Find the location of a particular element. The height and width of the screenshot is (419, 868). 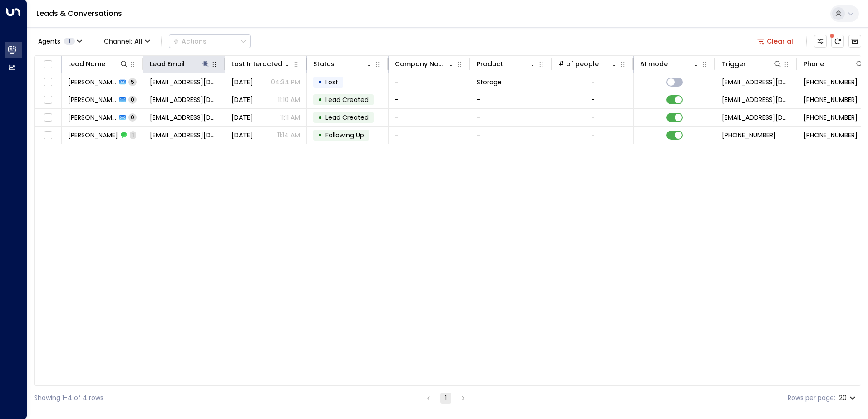

button: Actions is located at coordinates (210, 41).